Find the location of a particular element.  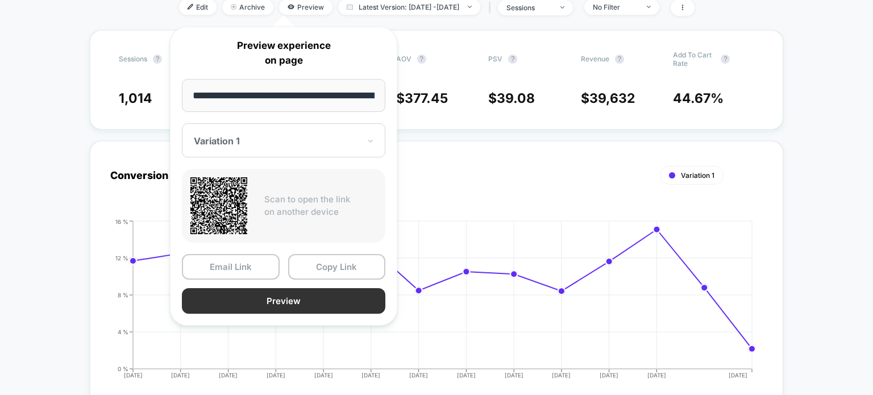

tspan: 4 % is located at coordinates (123, 331).